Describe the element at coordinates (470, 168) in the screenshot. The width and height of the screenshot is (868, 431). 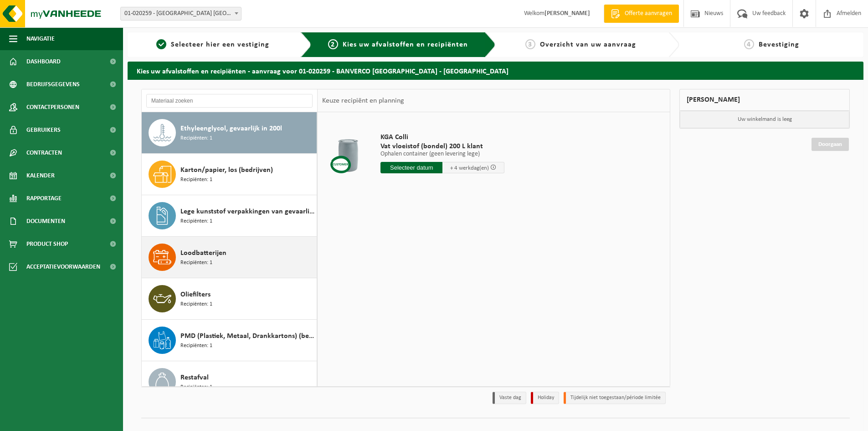
I see `span: + 4 werkdag(en)` at that location.